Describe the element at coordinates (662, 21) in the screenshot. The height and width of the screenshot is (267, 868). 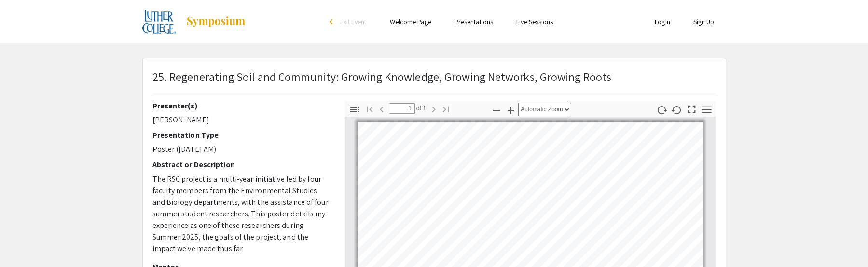
I see `a: Login` at that location.